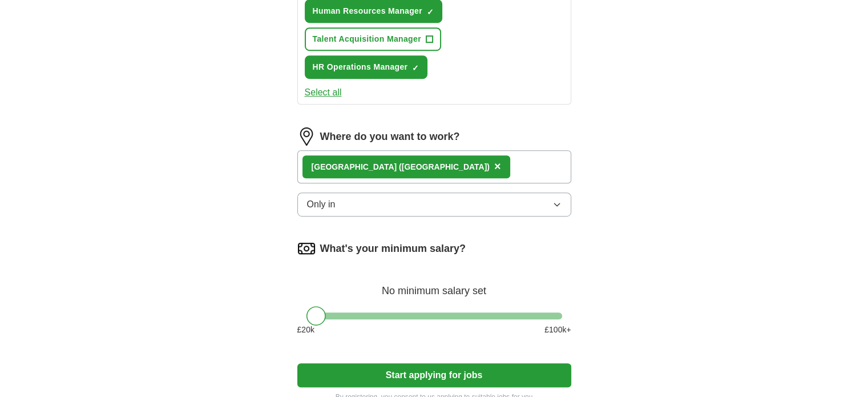 This screenshot has width=868, height=397. Describe the element at coordinates (321, 204) in the screenshot. I see `span: Only in` at that location.